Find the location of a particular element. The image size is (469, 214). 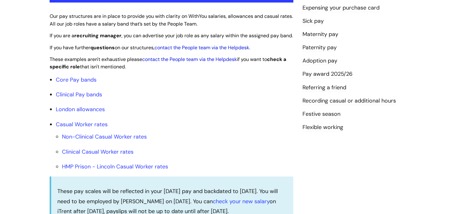

span: If you are a , you can advertise your job role as any salary within the assigned pay band. is located at coordinates (171, 35).